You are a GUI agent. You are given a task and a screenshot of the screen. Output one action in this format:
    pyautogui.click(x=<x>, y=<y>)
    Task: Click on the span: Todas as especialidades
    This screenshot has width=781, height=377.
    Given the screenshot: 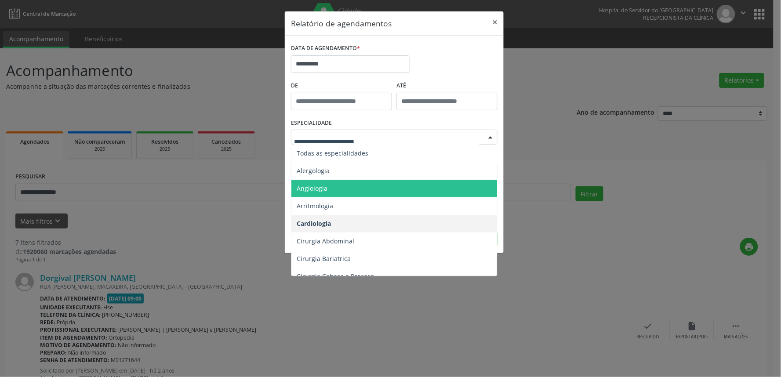 What is the action you would take?
    pyautogui.click(x=332, y=153)
    